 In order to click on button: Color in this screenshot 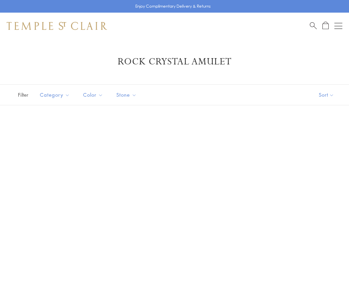, I will do `click(93, 95)`.